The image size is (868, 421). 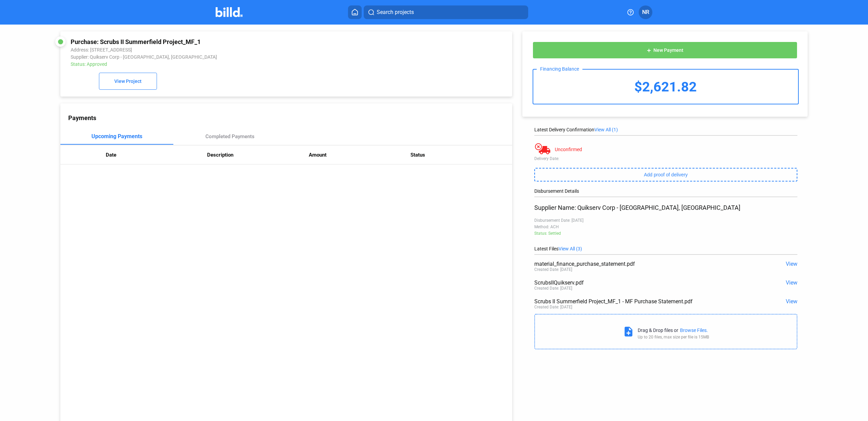 What do you see at coordinates (665, 129) in the screenshot?
I see `div: Latest Delivery Confirmation` at bounding box center [665, 129].